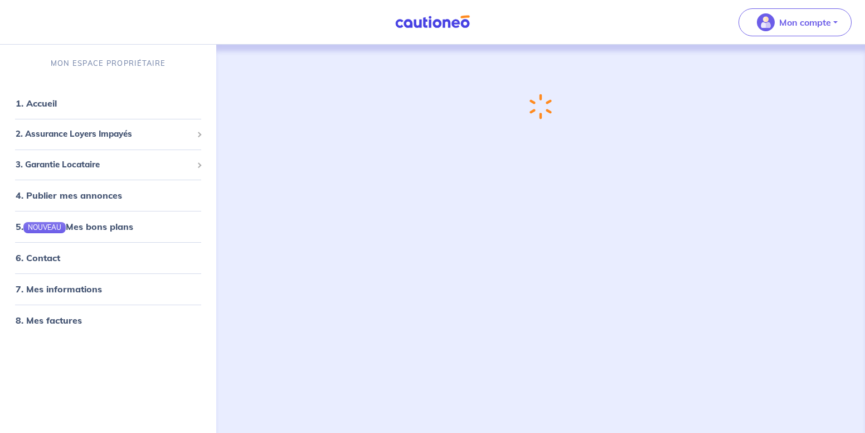 The width and height of the screenshot is (865, 433). What do you see at coordinates (108, 164) in the screenshot?
I see `div: 3. Garantie Locataire` at bounding box center [108, 164].